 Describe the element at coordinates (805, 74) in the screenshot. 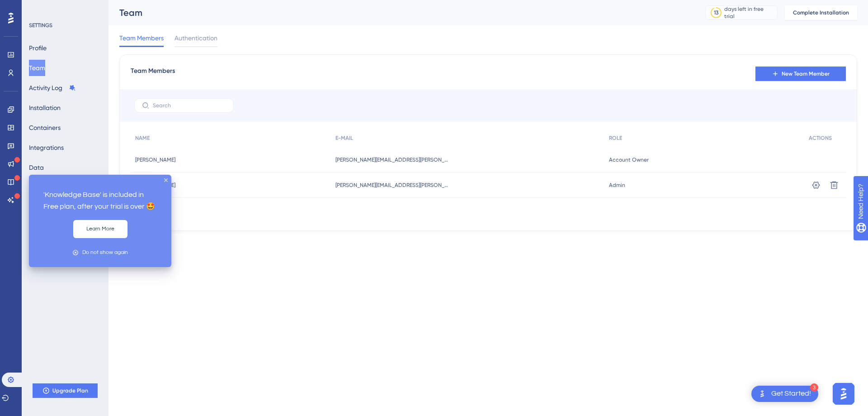

I see `span: New Team Member` at that location.